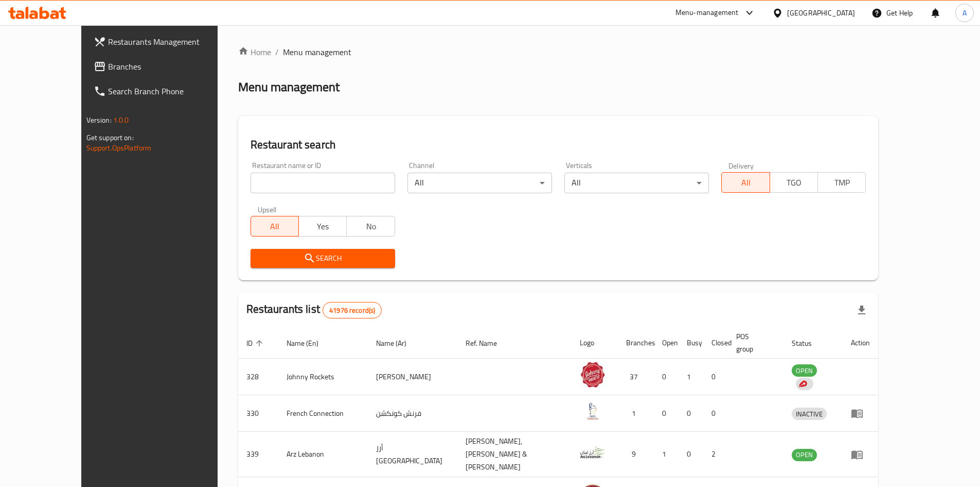 The width and height of the screenshot is (980, 487). What do you see at coordinates (352, 310) in the screenshot?
I see `div: Total records count` at bounding box center [352, 310].